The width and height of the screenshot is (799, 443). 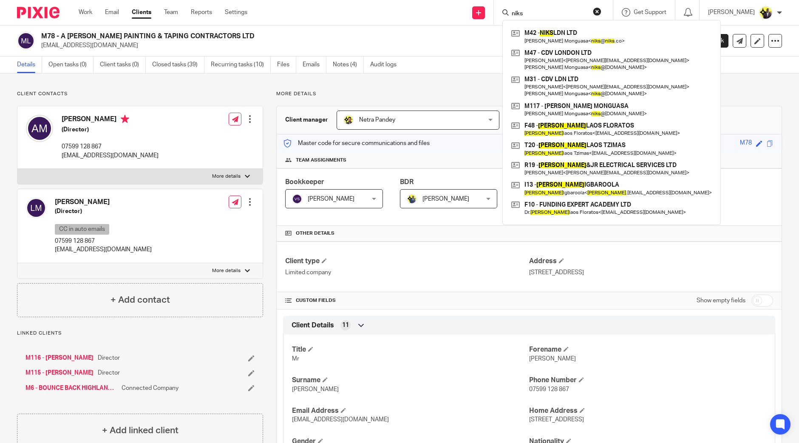 I want to click on h4: Title, so click(x=411, y=349).